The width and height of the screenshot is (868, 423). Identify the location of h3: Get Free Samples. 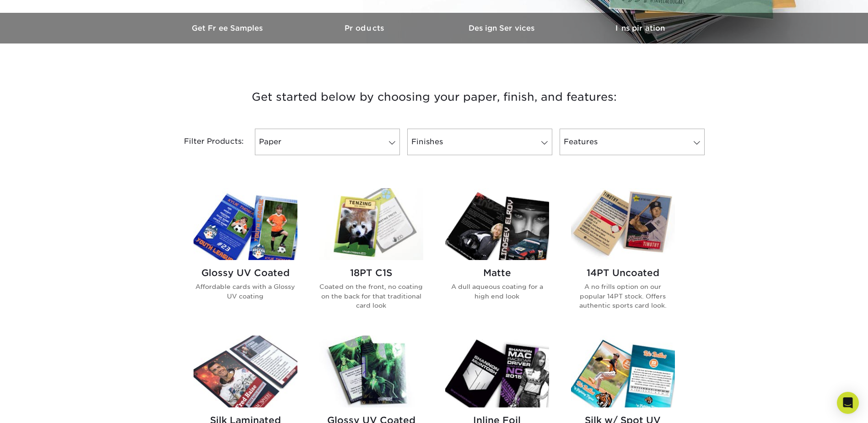
(228, 28).